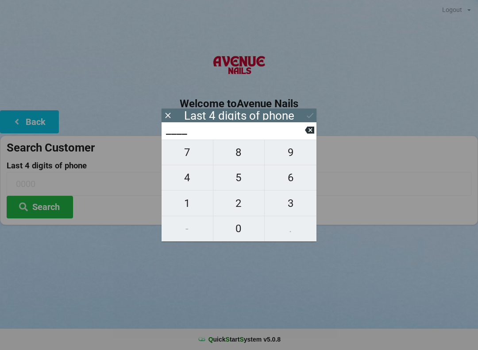 The image size is (478, 350). What do you see at coordinates (290, 203) in the screenshot?
I see `button: 3` at bounding box center [290, 203].